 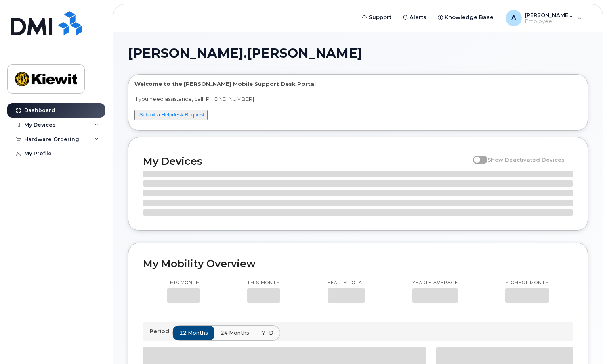 I want to click on span: YTD, so click(x=267, y=333).